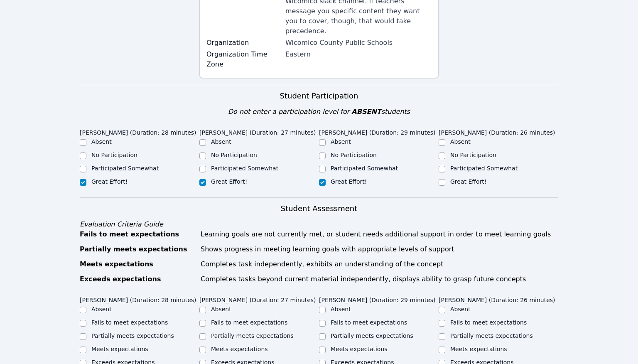  I want to click on div: Meets expectations, so click(137, 264).